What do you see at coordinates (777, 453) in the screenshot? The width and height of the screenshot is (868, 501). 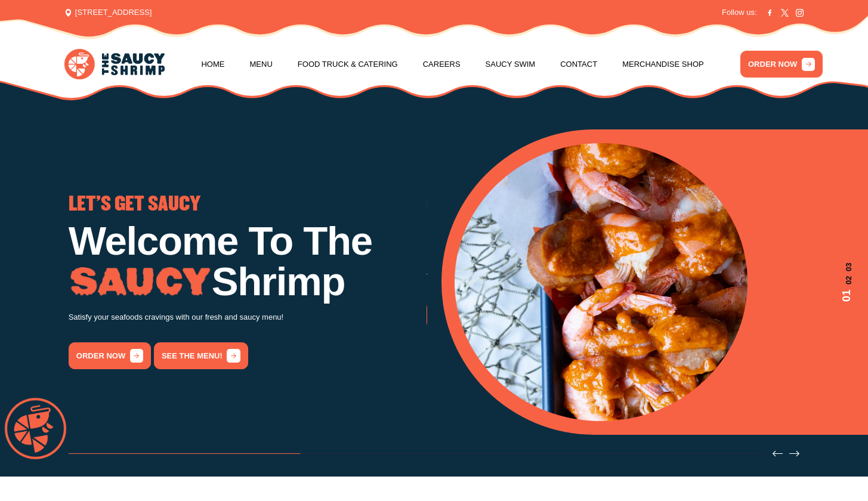 I see `button: Previous slide` at bounding box center [777, 453].